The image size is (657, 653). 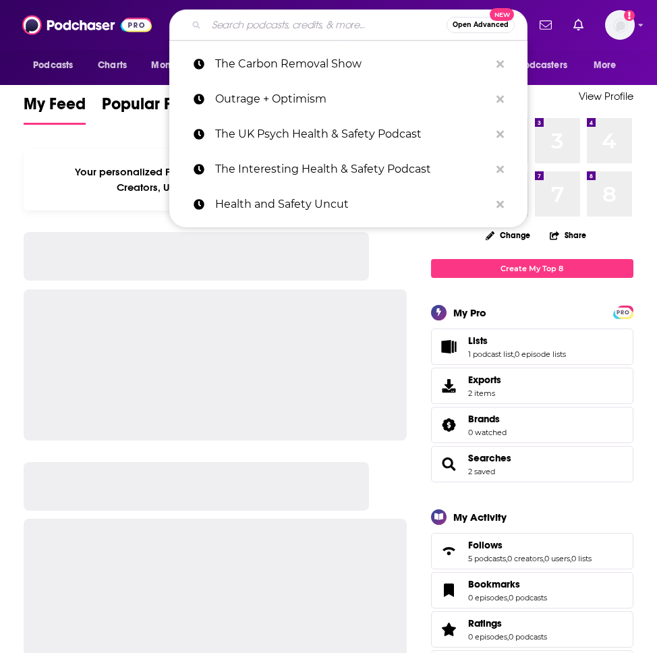 I want to click on a: The Interesting Health & Safety Podcast, so click(x=348, y=169).